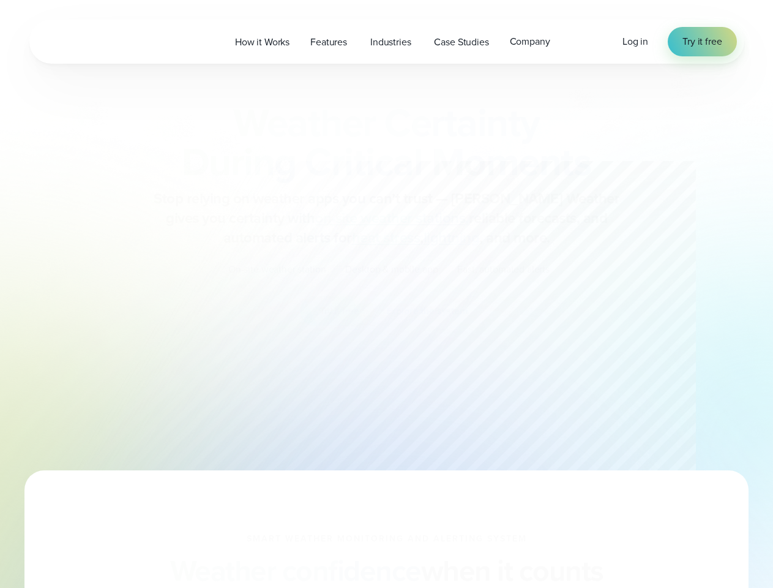 Image resolution: width=773 pixels, height=588 pixels. What do you see at coordinates (636, 42) in the screenshot?
I see `a: Log in` at bounding box center [636, 42].